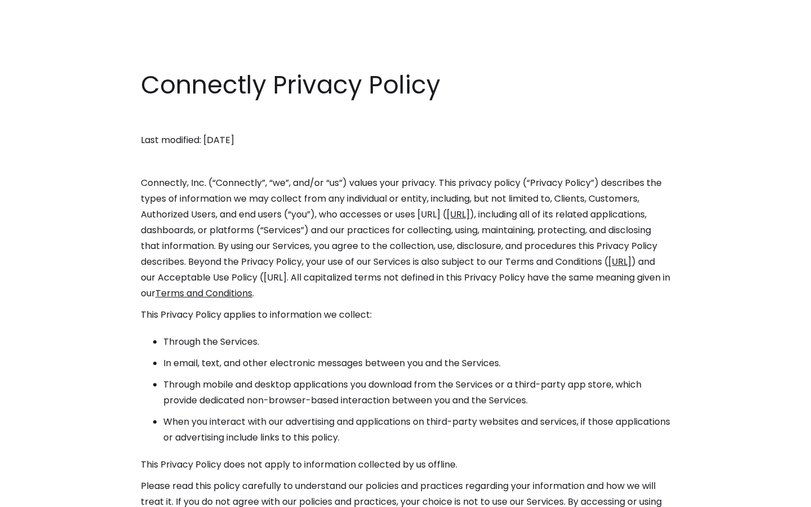 This screenshot has height=507, width=811. Describe the element at coordinates (417, 363) in the screenshot. I see `li: In email, text, and other electronic messages between you and the Services.` at that location.